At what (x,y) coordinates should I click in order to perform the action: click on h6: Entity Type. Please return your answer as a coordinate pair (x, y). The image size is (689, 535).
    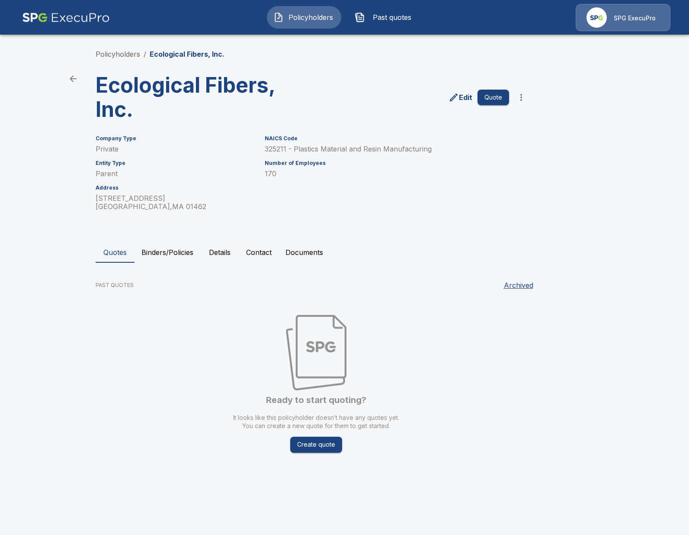
    Looking at the image, I should click on (175, 163).